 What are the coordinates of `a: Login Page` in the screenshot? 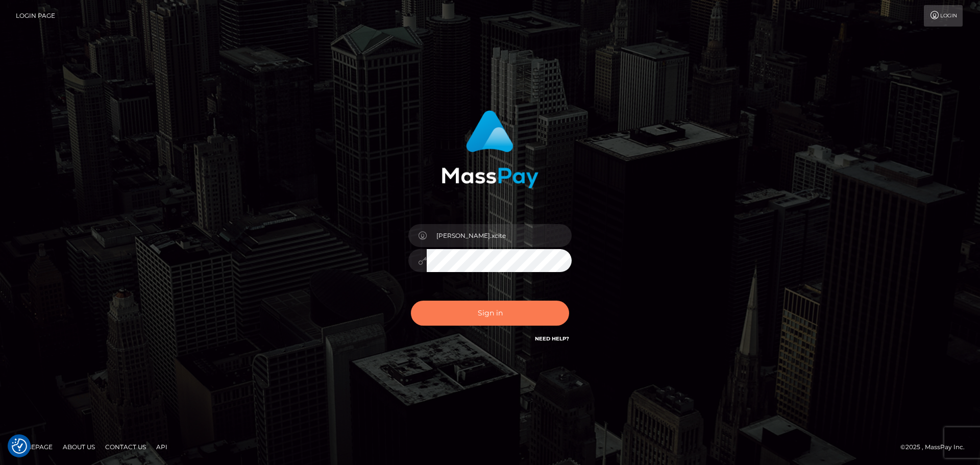 It's located at (35, 16).